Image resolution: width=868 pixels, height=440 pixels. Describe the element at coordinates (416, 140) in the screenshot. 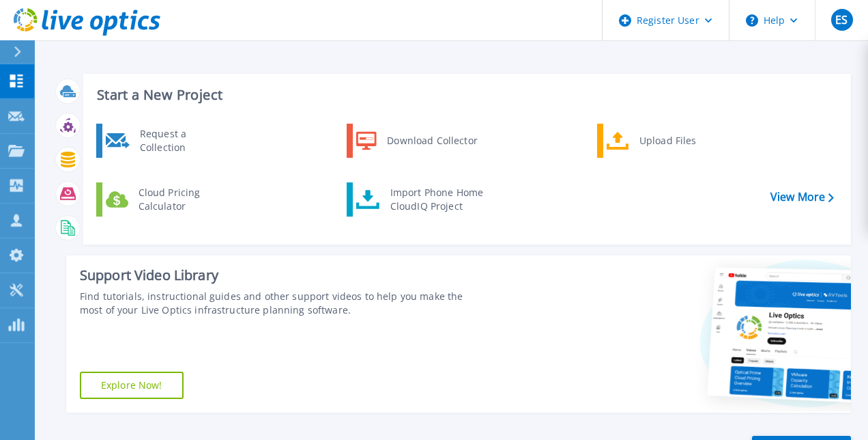

I see `a: Download Collector` at that location.